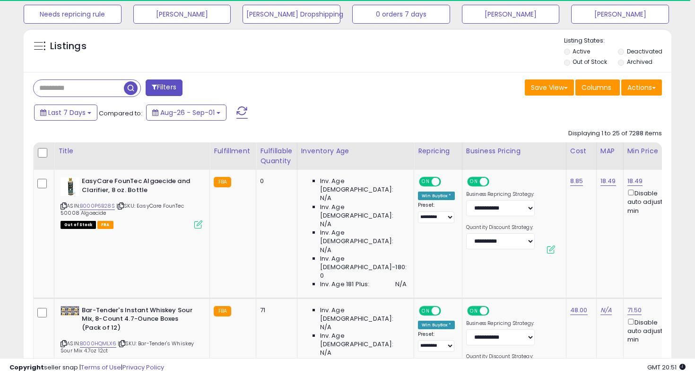  Describe the element at coordinates (401, 14) in the screenshot. I see `button: 0 orders 7 days` at that location.